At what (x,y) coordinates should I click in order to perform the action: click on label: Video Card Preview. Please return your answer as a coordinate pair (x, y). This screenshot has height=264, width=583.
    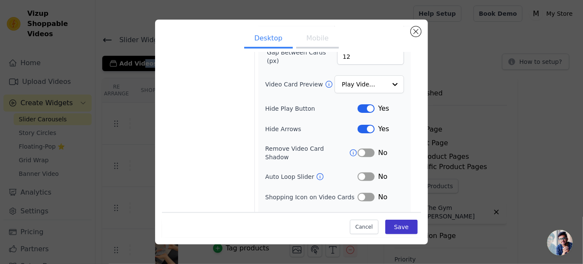
    Looking at the image, I should click on (295, 84).